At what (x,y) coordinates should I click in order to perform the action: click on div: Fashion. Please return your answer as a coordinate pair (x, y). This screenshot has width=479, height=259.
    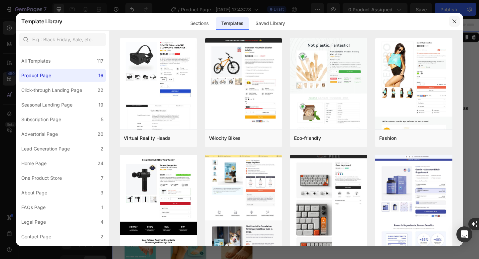
    Looking at the image, I should click on (388, 138).